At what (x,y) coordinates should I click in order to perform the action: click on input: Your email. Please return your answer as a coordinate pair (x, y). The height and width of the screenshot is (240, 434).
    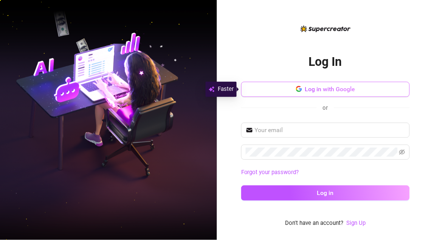
    Looking at the image, I should click on (330, 130).